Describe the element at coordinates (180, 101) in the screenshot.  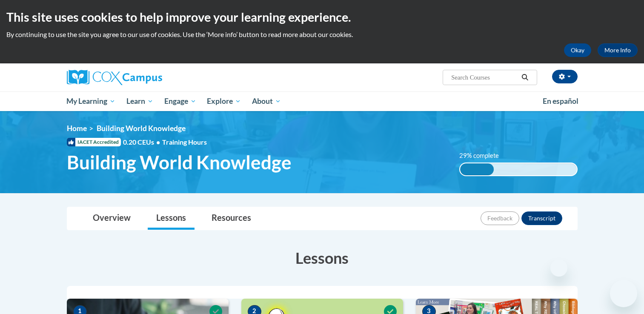
I see `span: Engage` at that location.